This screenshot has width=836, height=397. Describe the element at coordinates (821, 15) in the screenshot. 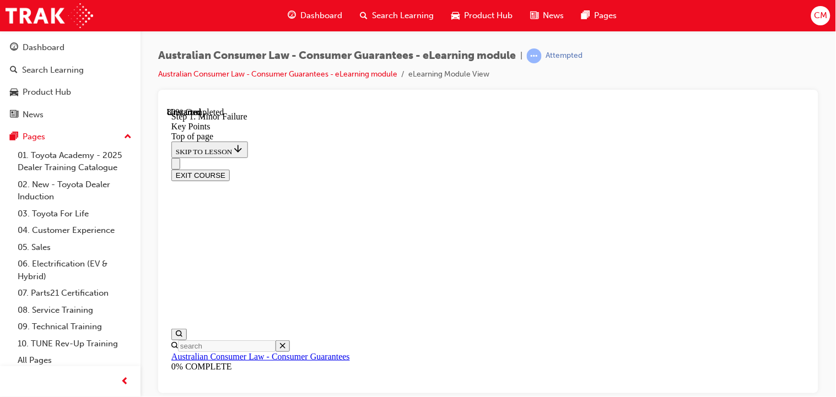

I see `span: CM` at that location.